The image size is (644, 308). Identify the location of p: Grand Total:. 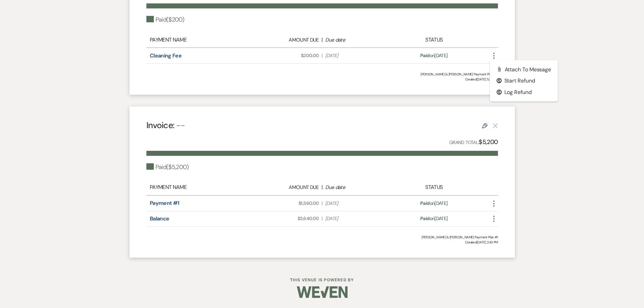
(474, 142).